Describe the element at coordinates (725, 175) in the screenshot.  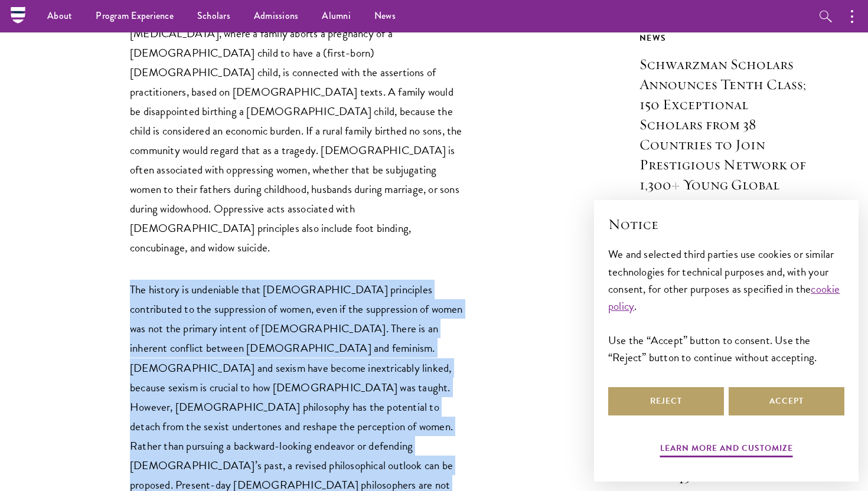
I see `h3: Schwarzman Scholars Announces Tenth Class; 150 Exceptional Scholars from 38 Countries to Join Pre...` at that location.